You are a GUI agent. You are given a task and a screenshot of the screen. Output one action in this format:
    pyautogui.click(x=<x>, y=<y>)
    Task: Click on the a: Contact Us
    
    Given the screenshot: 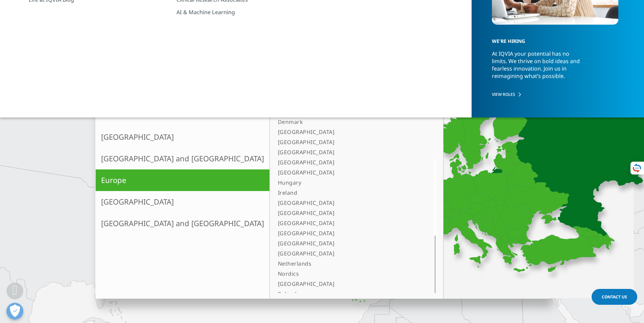 What is the action you would take?
    pyautogui.click(x=614, y=297)
    